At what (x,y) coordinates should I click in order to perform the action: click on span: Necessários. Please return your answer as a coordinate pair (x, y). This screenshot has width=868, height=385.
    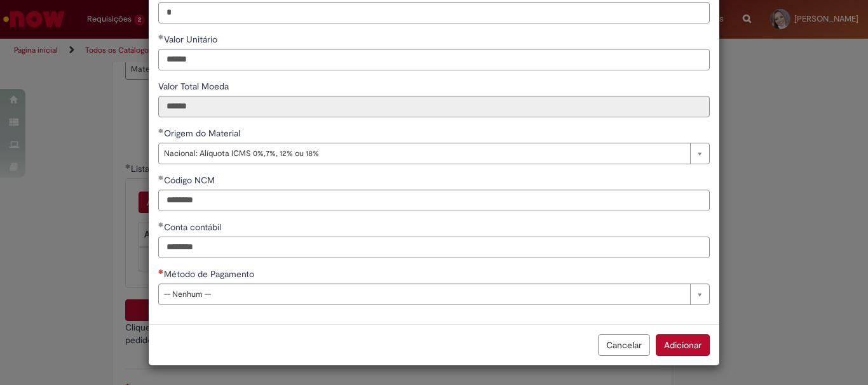
    Looking at the image, I should click on (161, 271).